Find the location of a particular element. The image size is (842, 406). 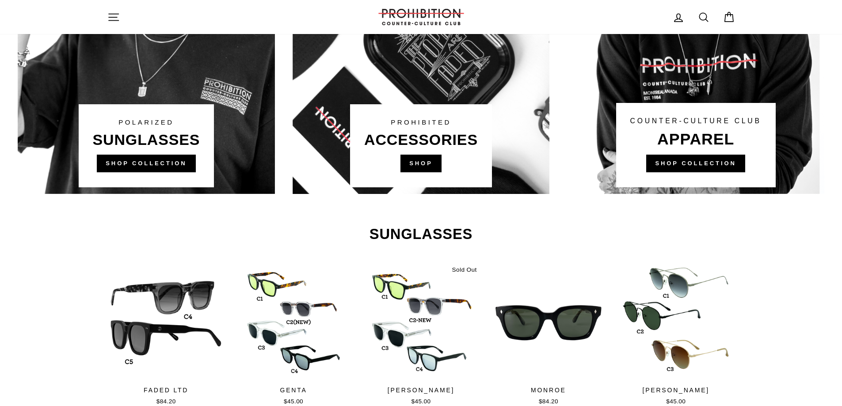

div: GENTA is located at coordinates (293, 390).